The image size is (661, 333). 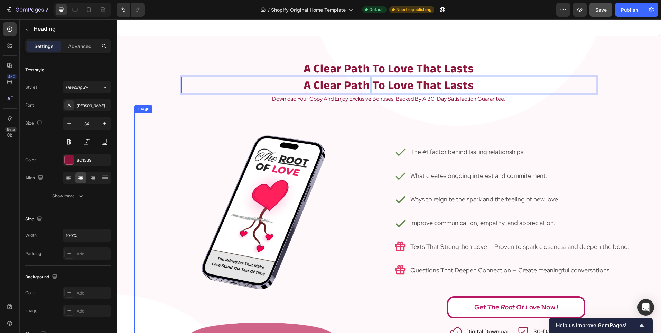 What do you see at coordinates (130, 10) in the screenshot?
I see `div: Undo/Redo` at bounding box center [130, 10].